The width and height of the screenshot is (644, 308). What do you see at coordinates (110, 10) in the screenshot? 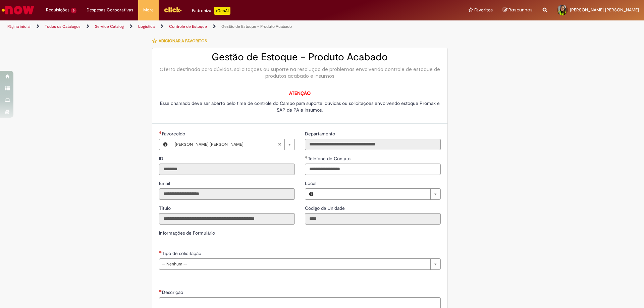
I see `span: Despesas Corporativas` at bounding box center [110, 10].